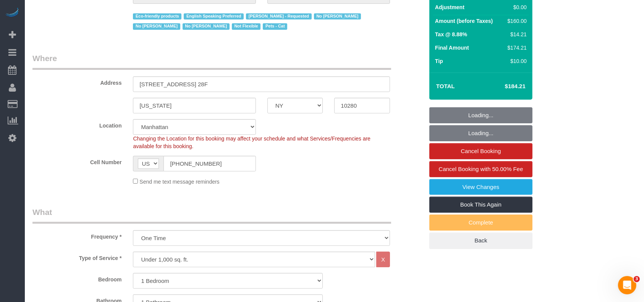 The width and height of the screenshot is (644, 302). I want to click on label: Amount (before Taxes), so click(464, 21).